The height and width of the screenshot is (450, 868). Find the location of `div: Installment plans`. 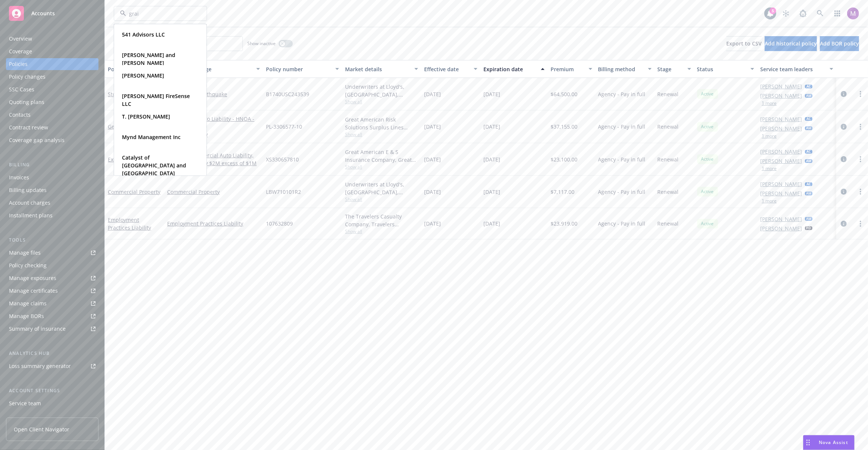

div: Installment plans is located at coordinates (31, 216).